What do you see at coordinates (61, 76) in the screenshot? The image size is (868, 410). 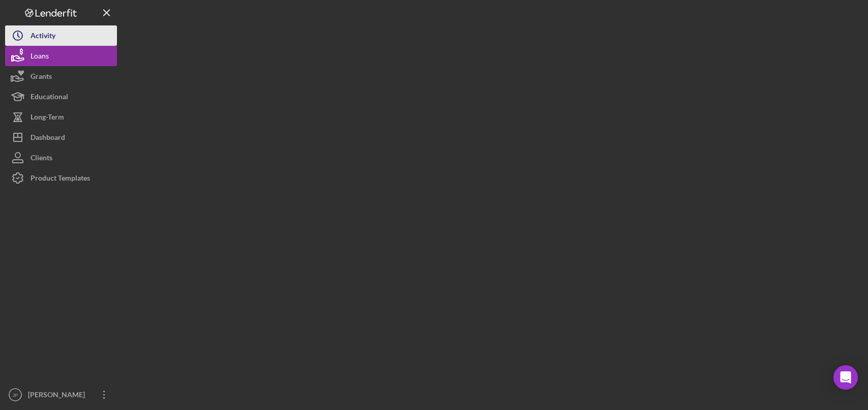 I see `a: Grants` at bounding box center [61, 76].